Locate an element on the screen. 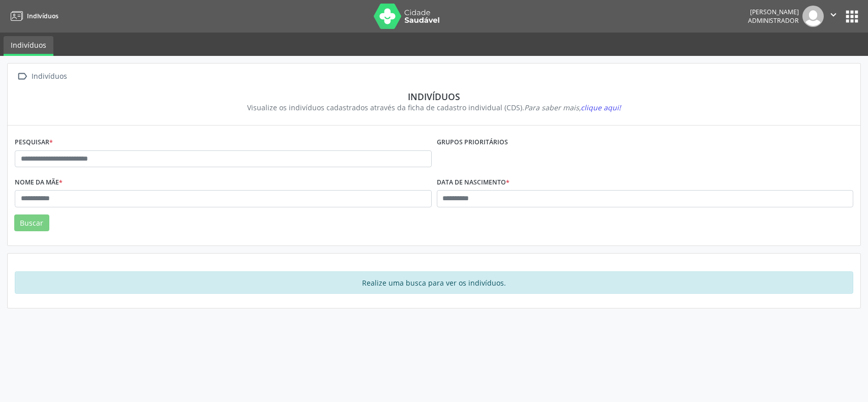  span: Indivíduos is located at coordinates (43, 16).